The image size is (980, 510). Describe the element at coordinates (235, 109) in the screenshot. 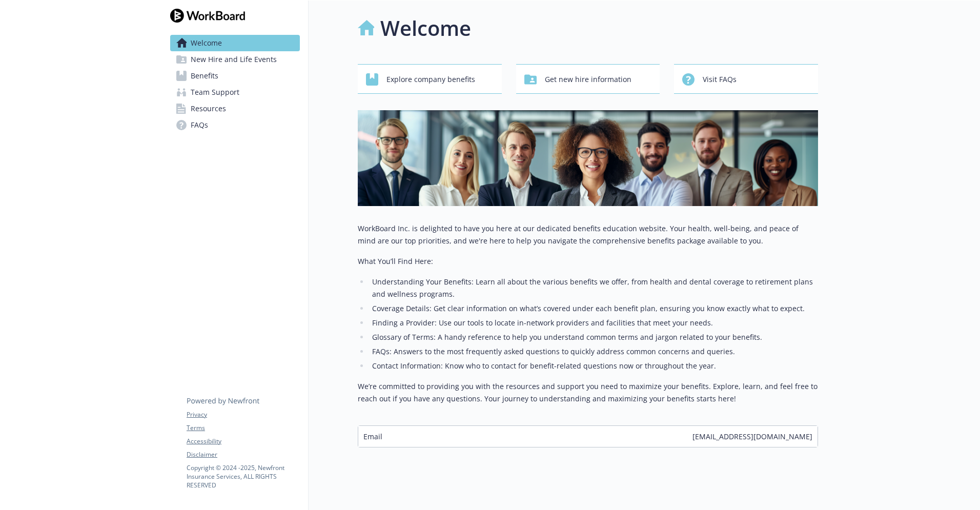

I see `a: Resources` at that location.